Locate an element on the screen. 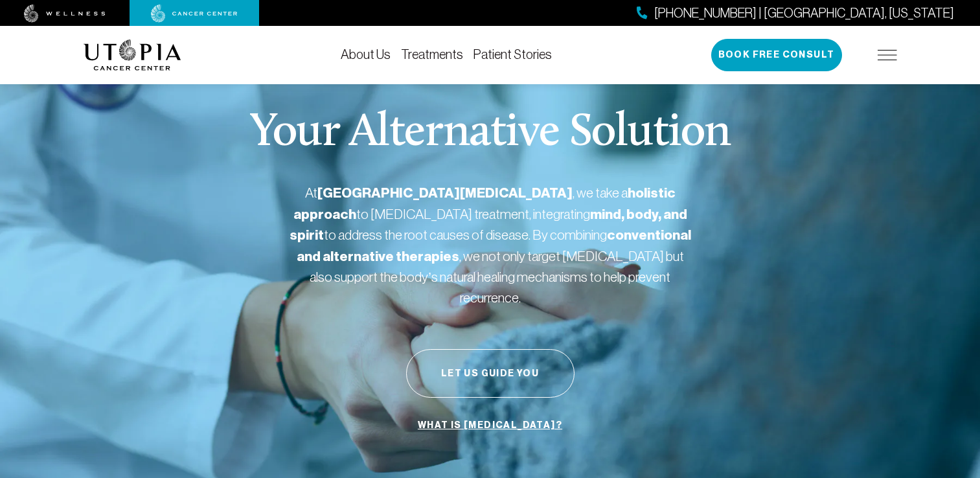 The height and width of the screenshot is (478, 980). button: Book Free Consult is located at coordinates (776, 55).